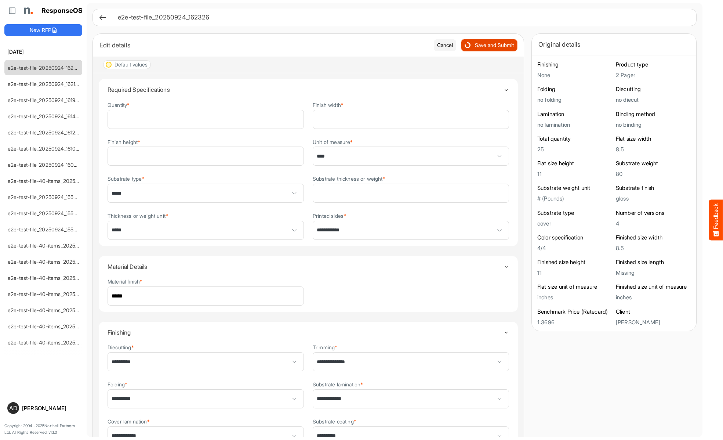  Describe the element at coordinates (57, 326) in the screenshot. I see `a: e2e-test-file-40-items_20250924_133443` at that location.